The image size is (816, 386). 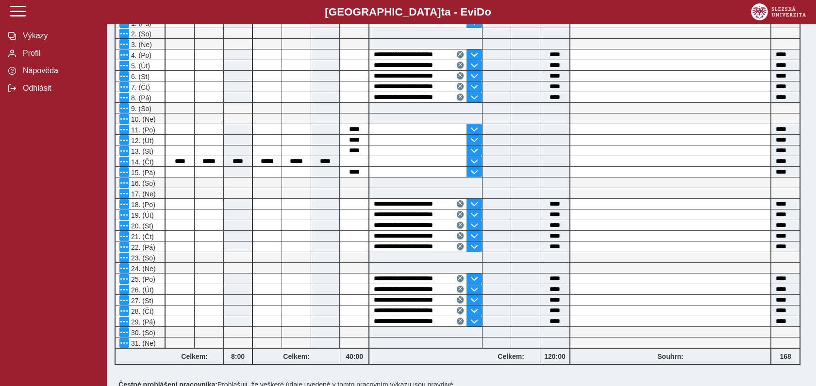 What do you see at coordinates (354, 357) in the screenshot?
I see `b: 40:00` at bounding box center [354, 357].